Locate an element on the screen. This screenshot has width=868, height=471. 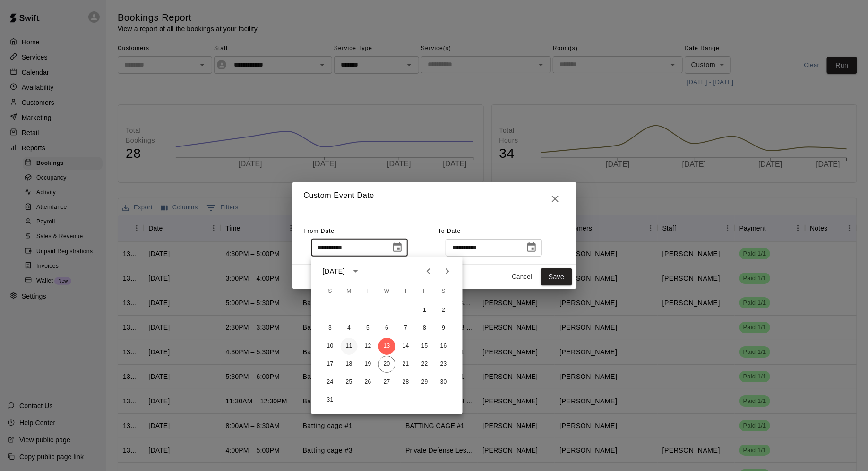
span: Tuesday is located at coordinates (368, 292).